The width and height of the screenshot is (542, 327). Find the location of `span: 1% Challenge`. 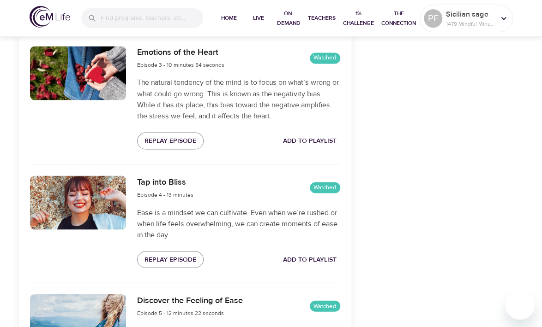

span: 1% Challenge is located at coordinates (358, 18).